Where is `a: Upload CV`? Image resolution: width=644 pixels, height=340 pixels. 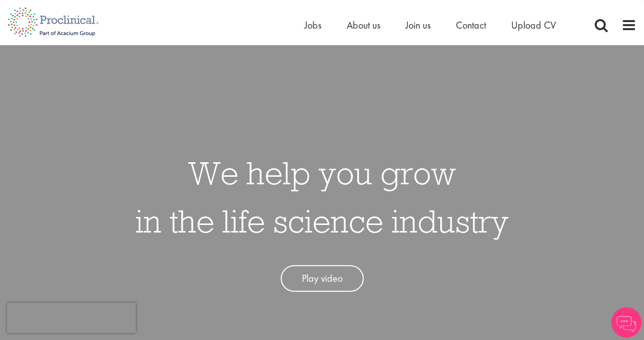
a: Upload CV is located at coordinates (533, 25).